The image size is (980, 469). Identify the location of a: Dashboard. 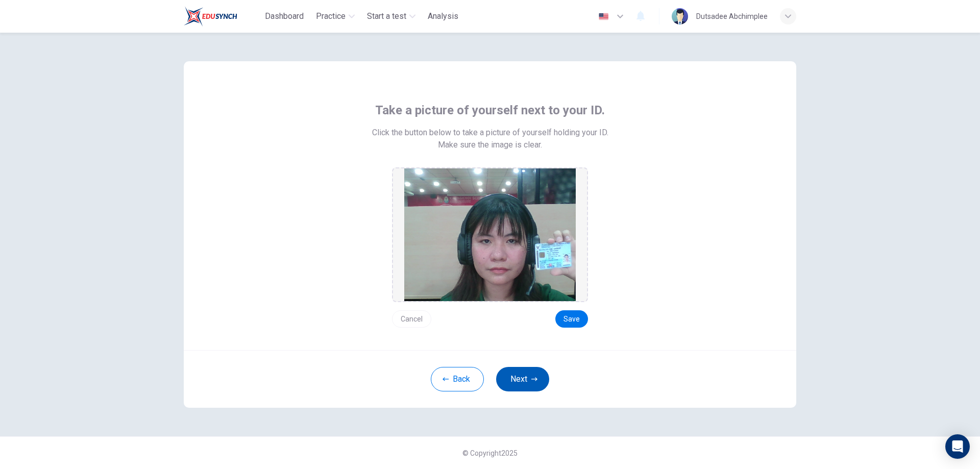
(285, 16).